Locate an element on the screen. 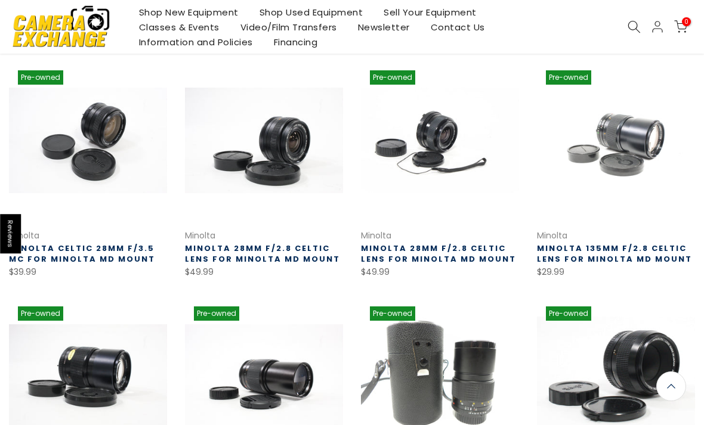 Image resolution: width=704 pixels, height=425 pixels. a: Back to the top is located at coordinates (671, 387).